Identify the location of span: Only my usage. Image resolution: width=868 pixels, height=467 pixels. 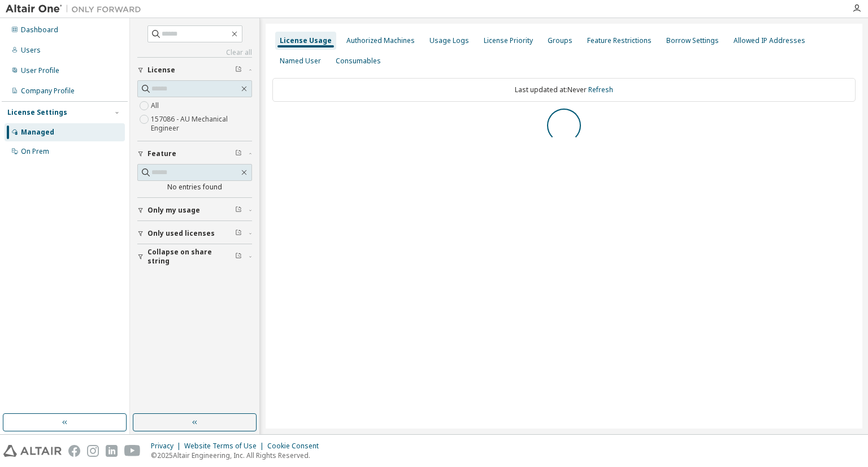
(173, 210).